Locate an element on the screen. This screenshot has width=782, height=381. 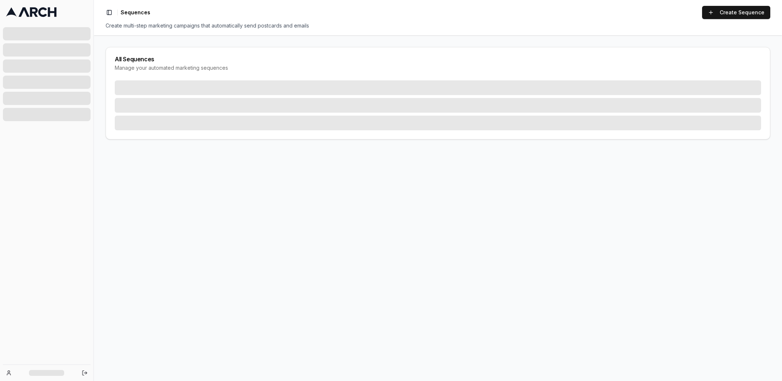
div: All Sequences is located at coordinates (438, 59).